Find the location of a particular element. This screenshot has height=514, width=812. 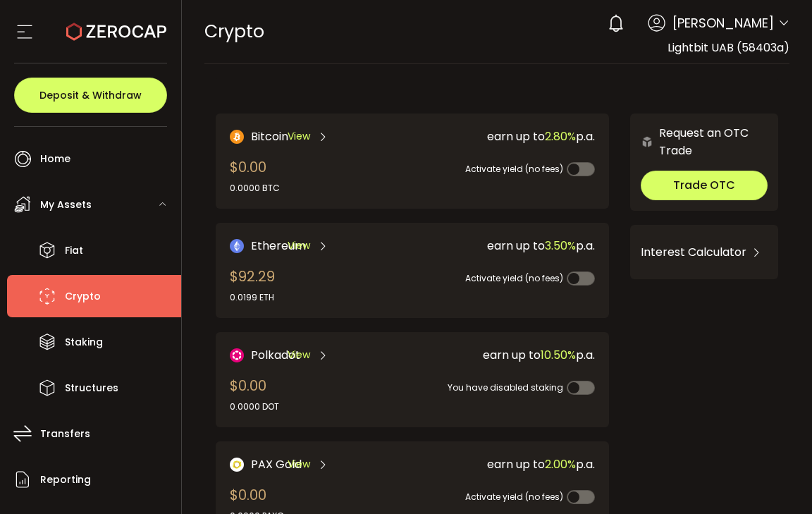

img: PAX Gold is located at coordinates (237, 465).